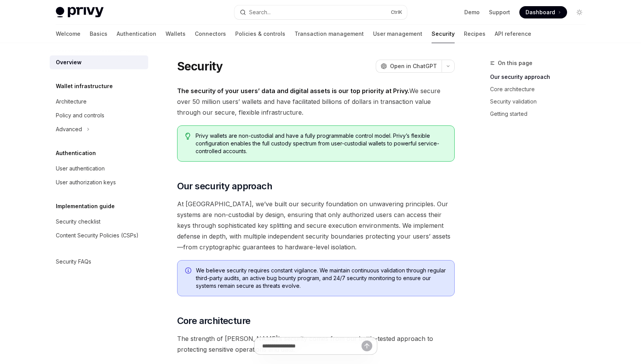 The image size is (641, 364). What do you see at coordinates (214, 321) in the screenshot?
I see `span: Core architecture` at bounding box center [214, 321].